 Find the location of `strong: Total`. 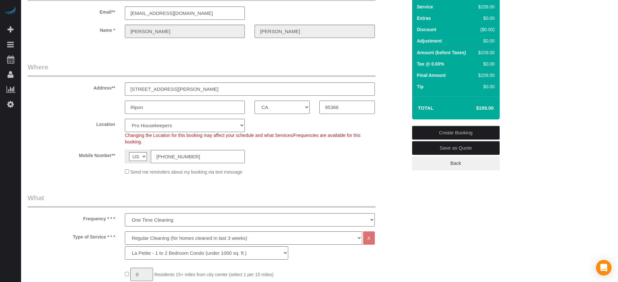

strong: Total is located at coordinates (426, 108).